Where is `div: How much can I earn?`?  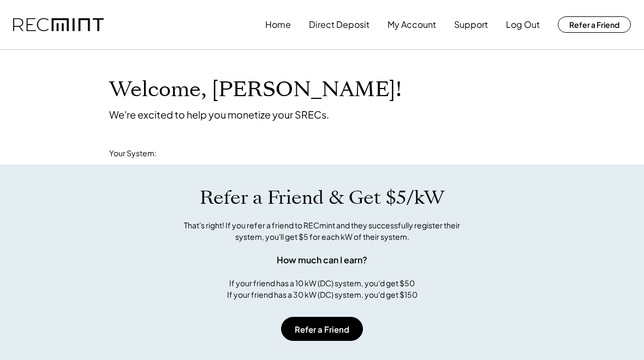
div: How much can I earn? is located at coordinates (322, 260).